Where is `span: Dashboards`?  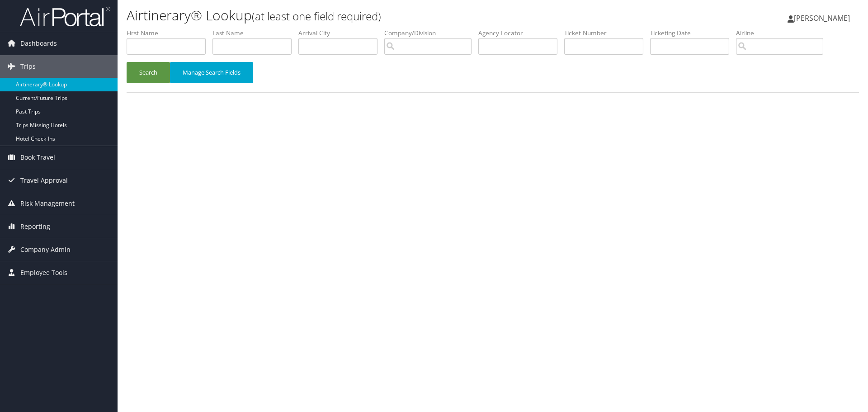 span: Dashboards is located at coordinates (38, 43).